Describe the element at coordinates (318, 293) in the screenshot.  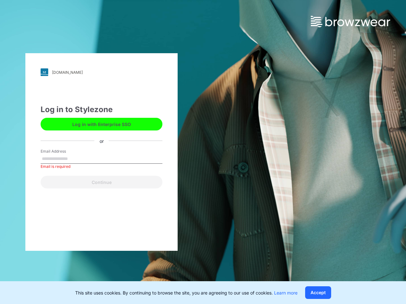
I see `button: Accept` at that location.